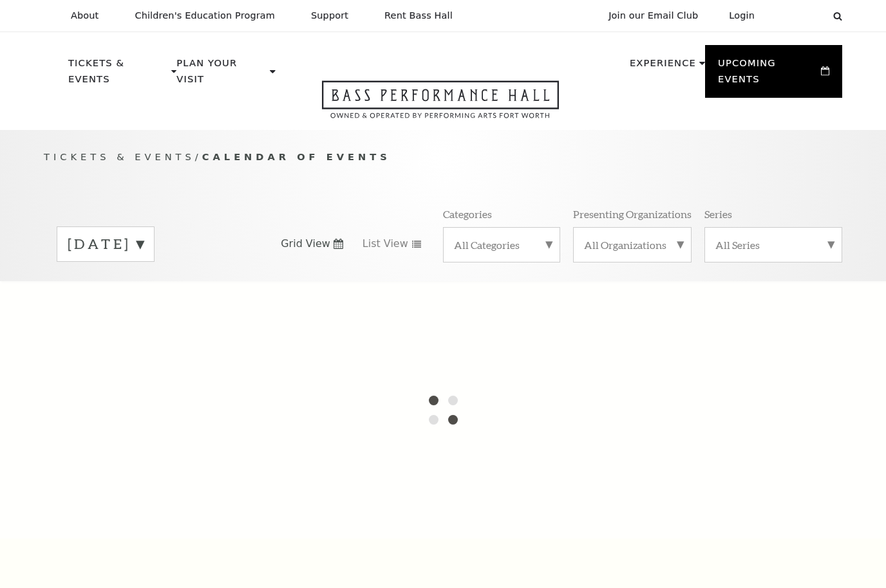 Image resolution: width=886 pixels, height=588 pixels. Describe the element at coordinates (419, 16) in the screenshot. I see `p: Rent Bass Hall` at that location.